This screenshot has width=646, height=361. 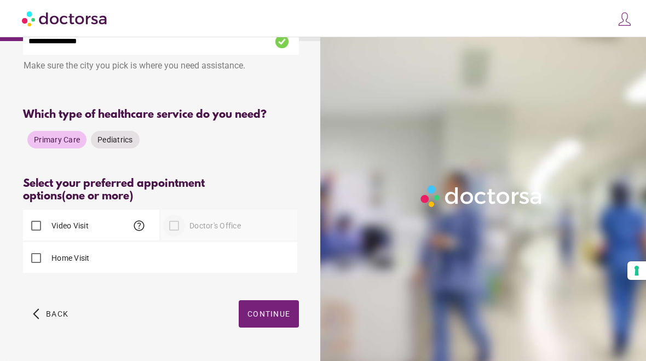 What do you see at coordinates (161, 67) in the screenshot?
I see `div: Make sure the city you pick is where you need assistance.` at bounding box center [161, 67].